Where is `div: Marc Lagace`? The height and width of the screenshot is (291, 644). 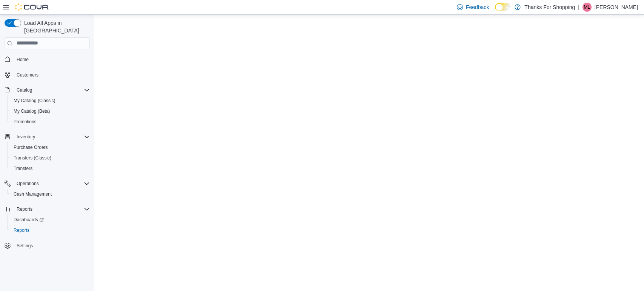
div: Marc Lagace is located at coordinates (587, 7).